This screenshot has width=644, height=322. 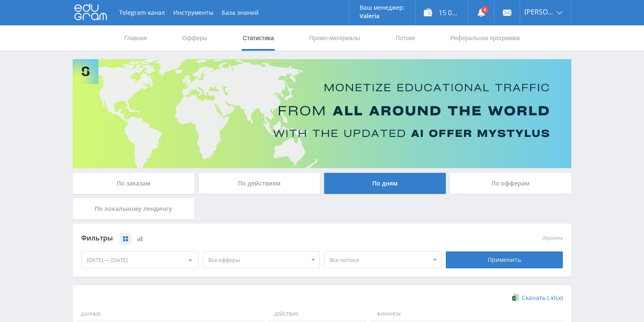 What do you see at coordinates (511, 183) in the screenshot?
I see `div: По офферам` at bounding box center [511, 183].